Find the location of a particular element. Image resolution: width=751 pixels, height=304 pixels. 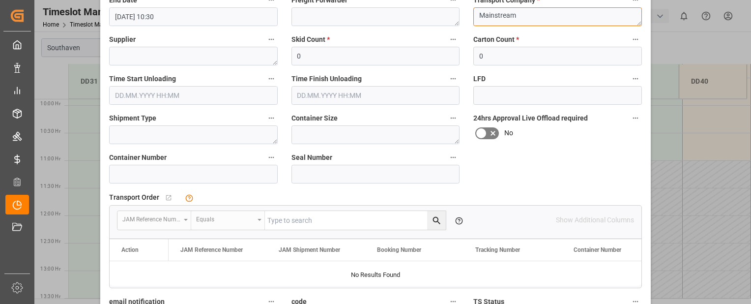

button: Time Finish Unloading is located at coordinates (453, 79).